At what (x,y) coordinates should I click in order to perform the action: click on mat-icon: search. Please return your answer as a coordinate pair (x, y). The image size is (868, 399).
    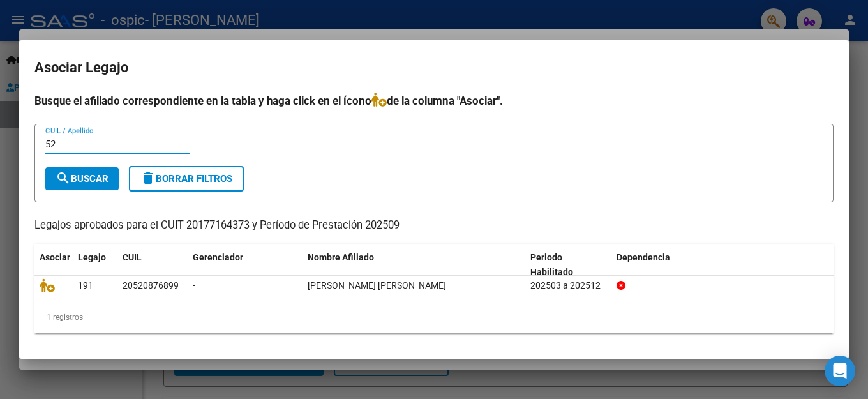
    Looking at the image, I should click on (63, 178).